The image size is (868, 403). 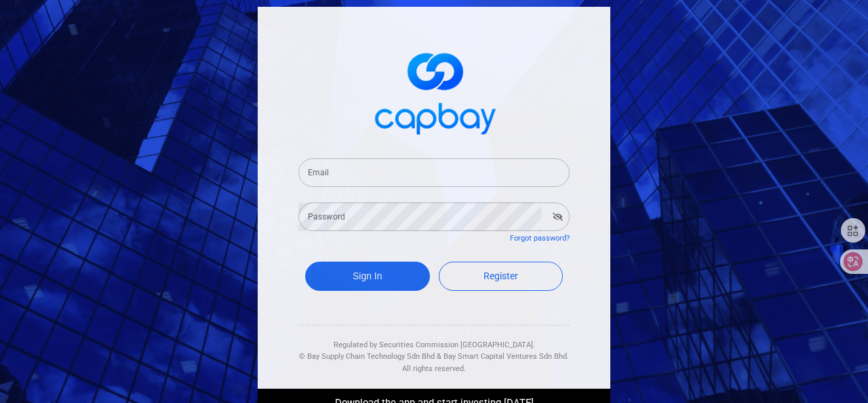 What do you see at coordinates (501, 276) in the screenshot?
I see `a: Register` at bounding box center [501, 276].